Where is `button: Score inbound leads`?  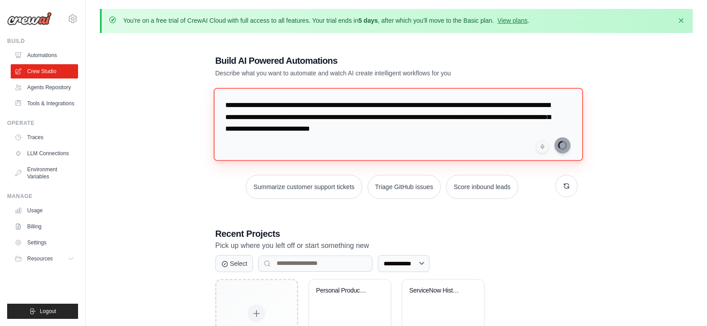 button: Score inbound leads is located at coordinates (482, 187).